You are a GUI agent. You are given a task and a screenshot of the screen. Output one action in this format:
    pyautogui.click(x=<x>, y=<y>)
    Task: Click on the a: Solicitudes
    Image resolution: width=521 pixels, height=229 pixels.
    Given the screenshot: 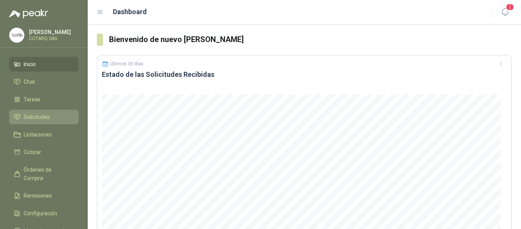 What is the action you would take?
    pyautogui.click(x=44, y=117)
    